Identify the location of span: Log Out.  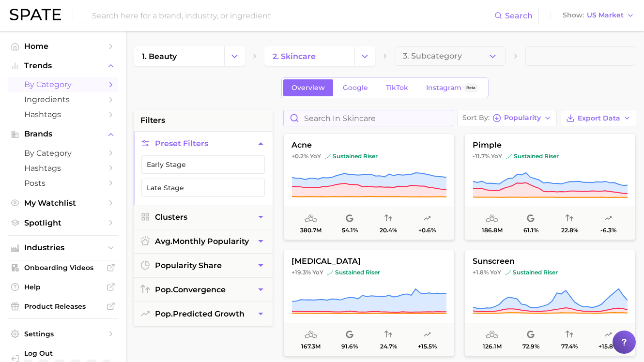
(86, 353).